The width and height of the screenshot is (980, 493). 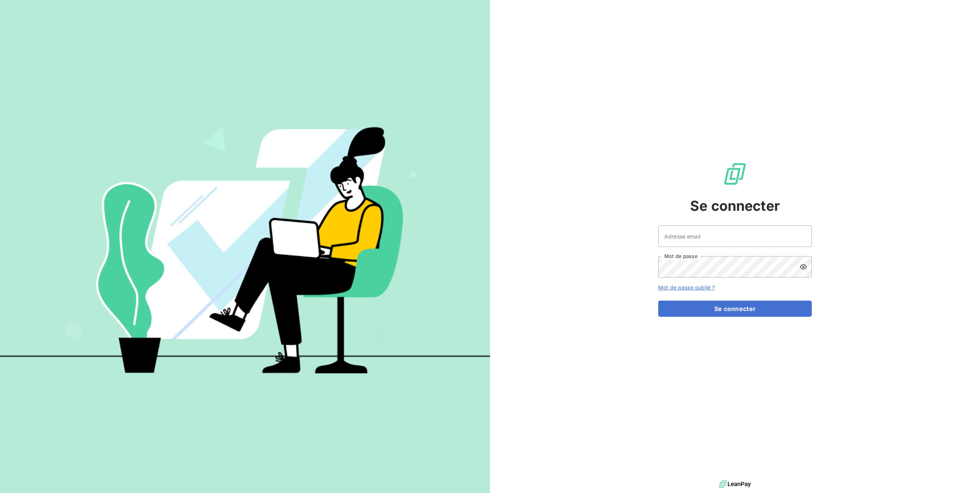 I want to click on span: Se connecter, so click(x=735, y=206).